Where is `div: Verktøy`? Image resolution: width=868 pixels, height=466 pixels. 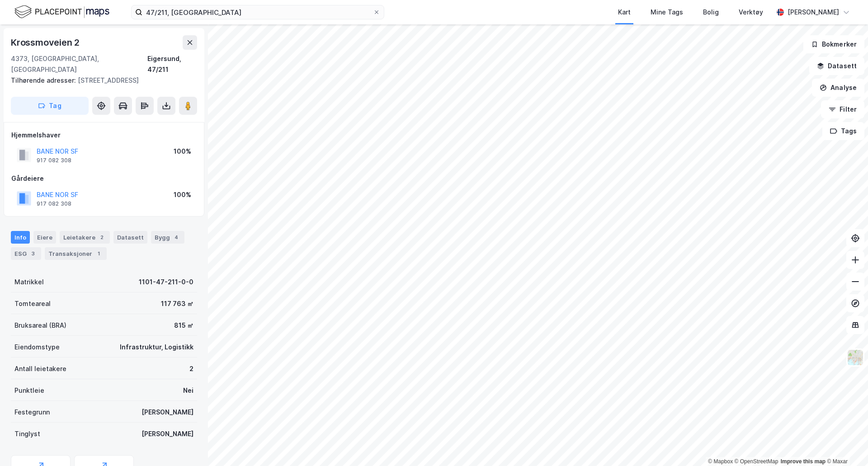 div: Verktøy is located at coordinates (751, 12).